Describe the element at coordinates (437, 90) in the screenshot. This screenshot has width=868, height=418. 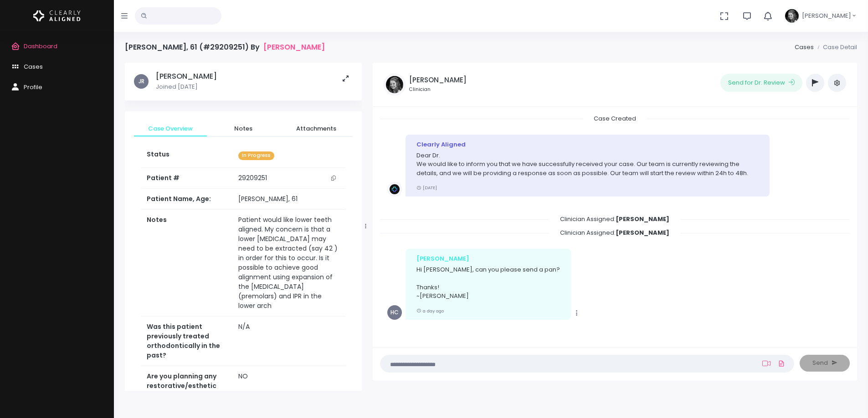
I see `small: Clinician` at that location.